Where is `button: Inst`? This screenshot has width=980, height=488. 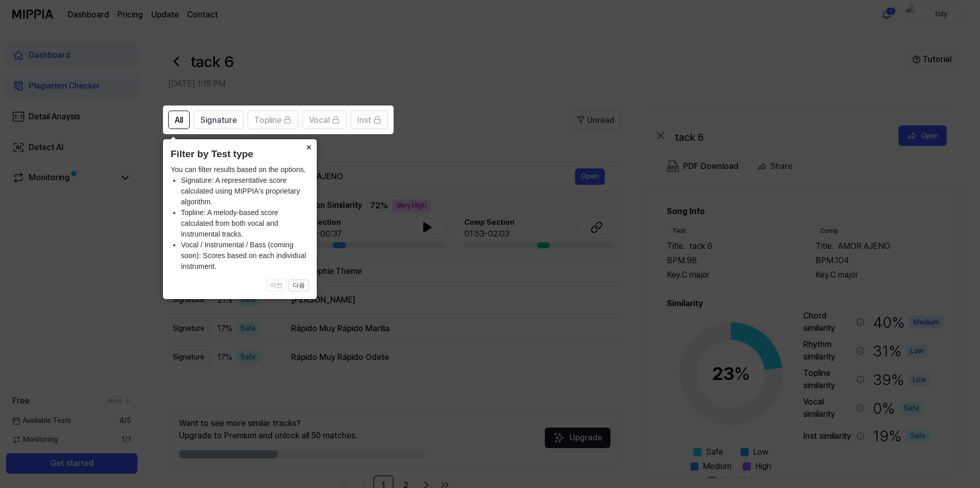 button: Inst is located at coordinates (369, 120).